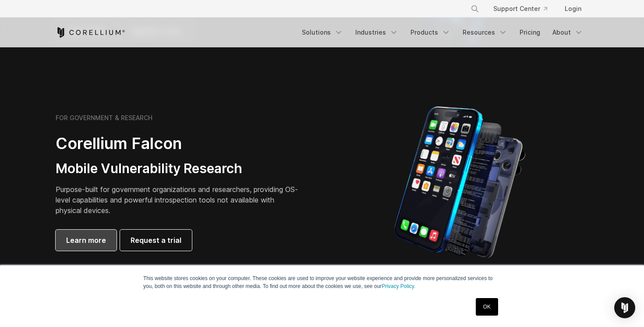 The height and width of the screenshot is (327, 644). I want to click on span: Learn more, so click(86, 240).